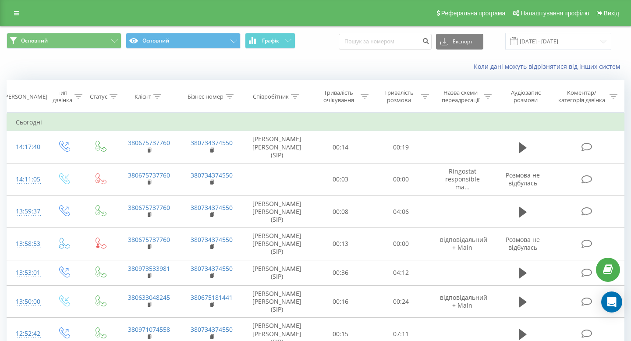 The image size is (631, 341). Describe the element at coordinates (149, 297) in the screenshot. I see `a: 380633048245` at that location.